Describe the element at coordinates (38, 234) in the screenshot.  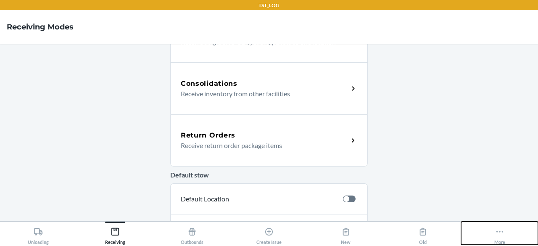
I see `div: Unloading` at that location.